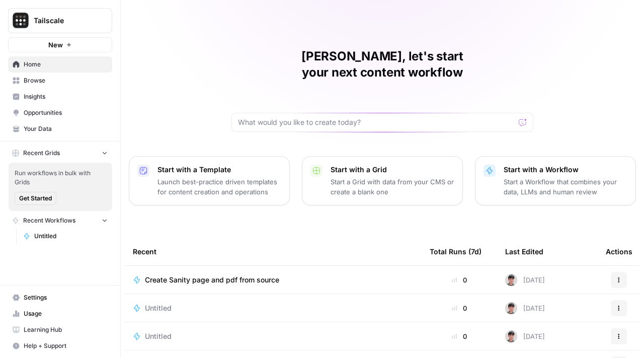 The height and width of the screenshot is (358, 644). I want to click on span: Home, so click(66, 65).